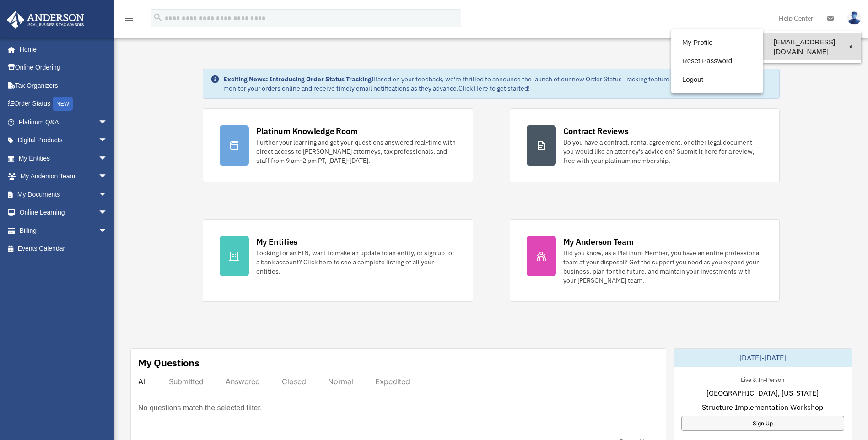  I want to click on a: Contract Reviews Do you have a contract, rental agreement, or other legal document you would like..., so click(644, 145).